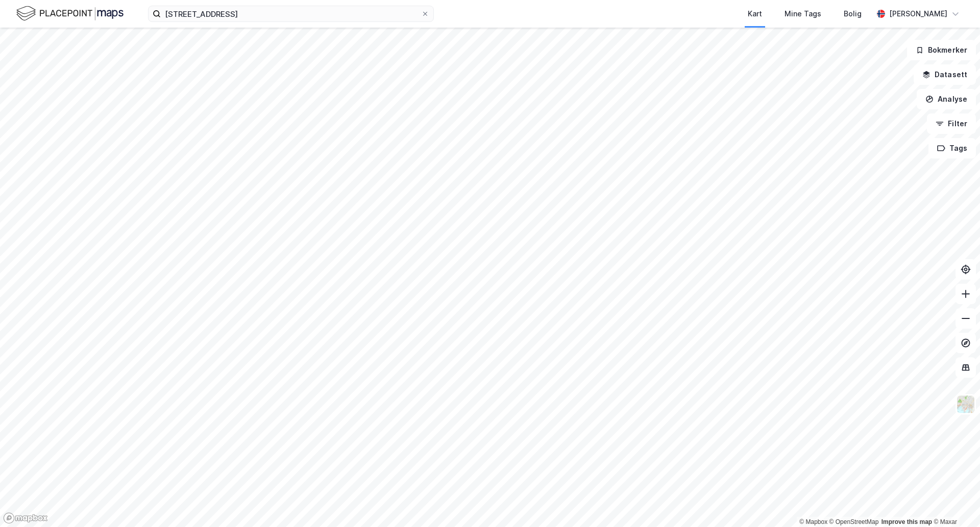 This screenshot has height=527, width=980. Describe the element at coordinates (70, 13) in the screenshot. I see `img: logo.f888ab2527a4732fd821a326f86c7f29.svg` at that location.